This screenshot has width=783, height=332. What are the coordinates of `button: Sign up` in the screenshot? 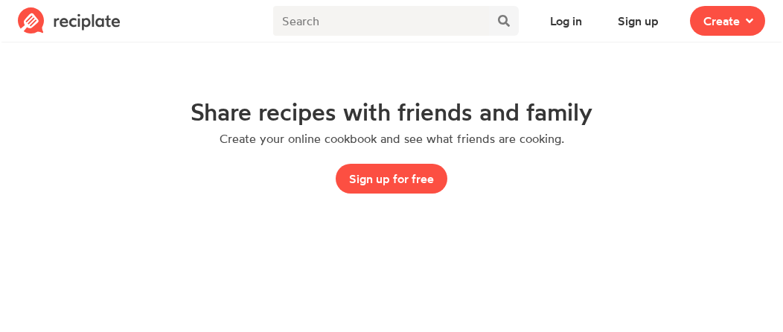 It's located at (638, 21).